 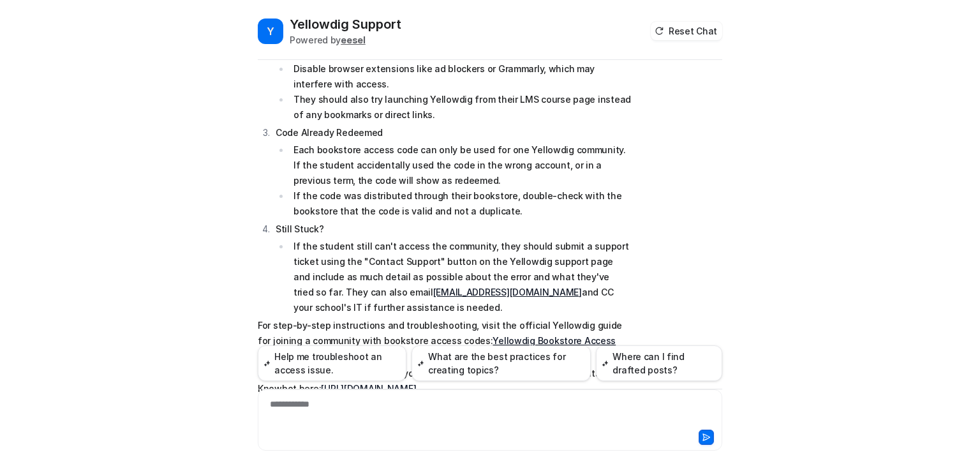 I want to click on p: Code Already Redeemed, so click(x=453, y=133).